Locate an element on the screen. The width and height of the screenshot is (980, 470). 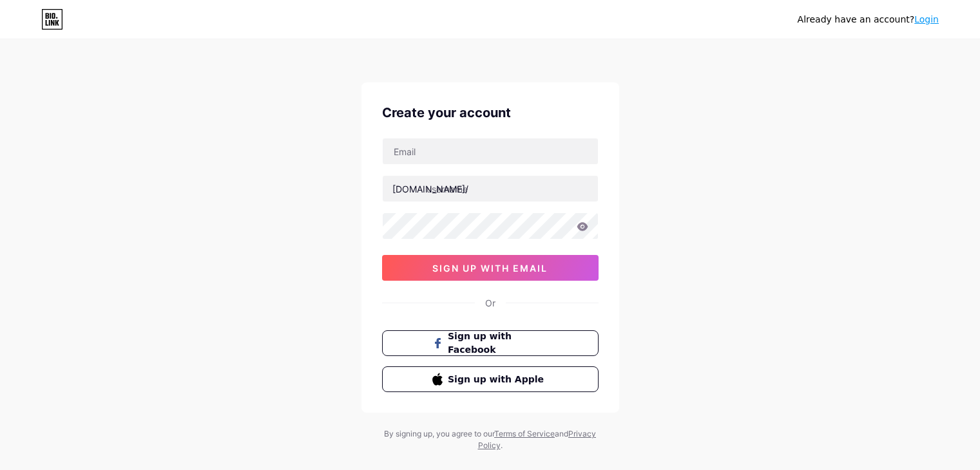
a: Terms of Service is located at coordinates (525, 433).